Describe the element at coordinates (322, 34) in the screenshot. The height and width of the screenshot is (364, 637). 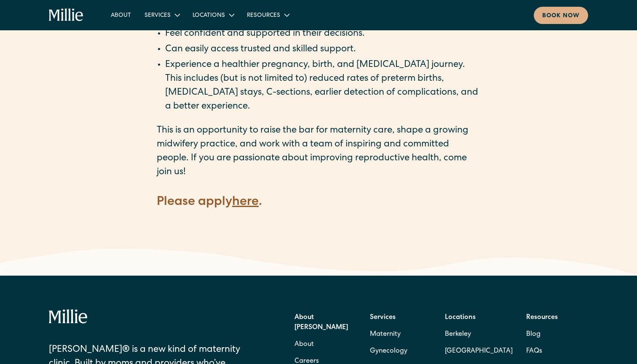
I see `li: Feel confident and supported in their decisions.` at that location.